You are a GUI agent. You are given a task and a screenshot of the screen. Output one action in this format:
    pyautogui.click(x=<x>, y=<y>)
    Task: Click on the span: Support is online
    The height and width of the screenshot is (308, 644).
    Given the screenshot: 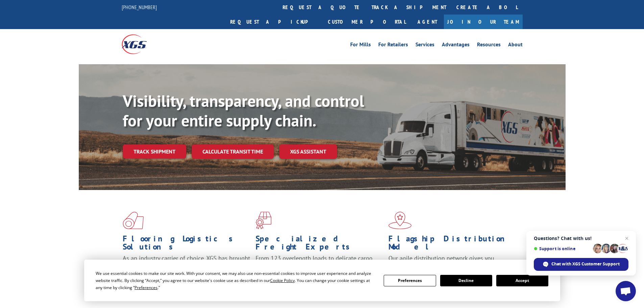 What is the action you would take?
    pyautogui.click(x=562, y=249)
    